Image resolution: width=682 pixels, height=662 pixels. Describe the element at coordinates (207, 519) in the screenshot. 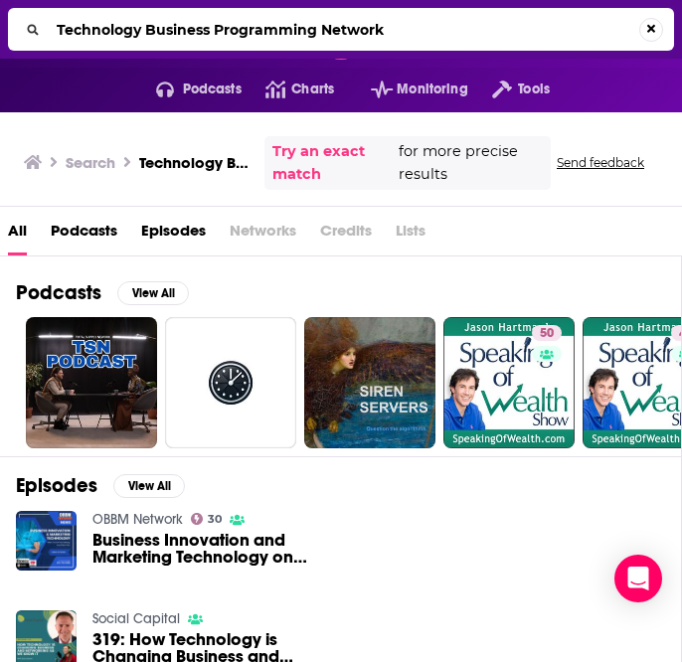

I see `a: 30` at that location.